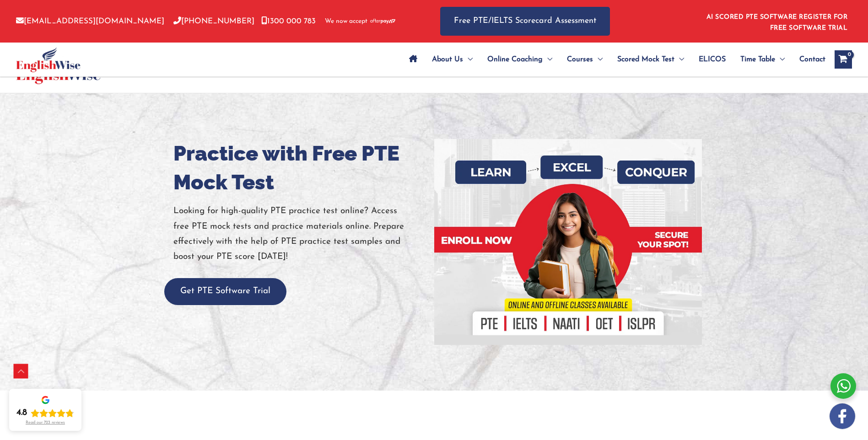 This screenshot has height=440, width=868. I want to click on span: We now accept, so click(346, 21).